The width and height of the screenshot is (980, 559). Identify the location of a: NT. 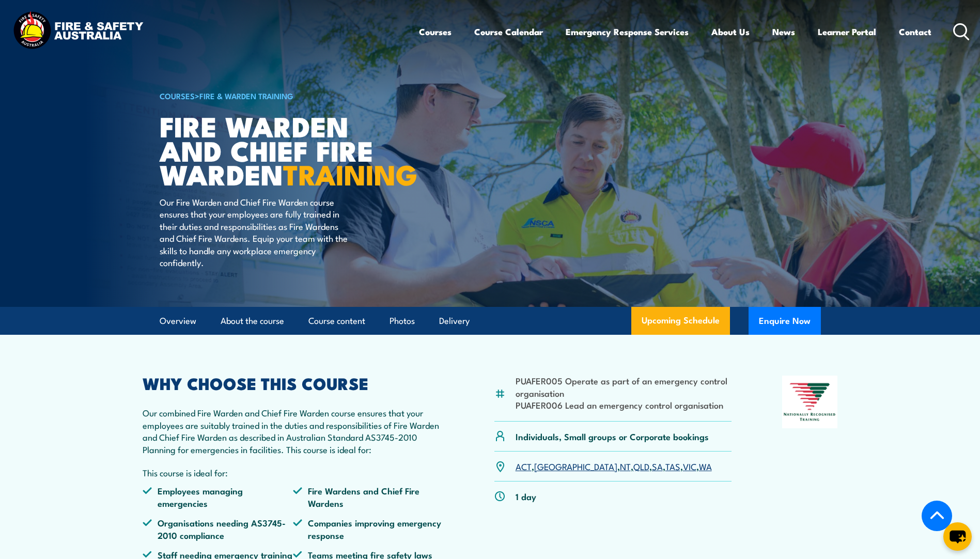
(625, 466).